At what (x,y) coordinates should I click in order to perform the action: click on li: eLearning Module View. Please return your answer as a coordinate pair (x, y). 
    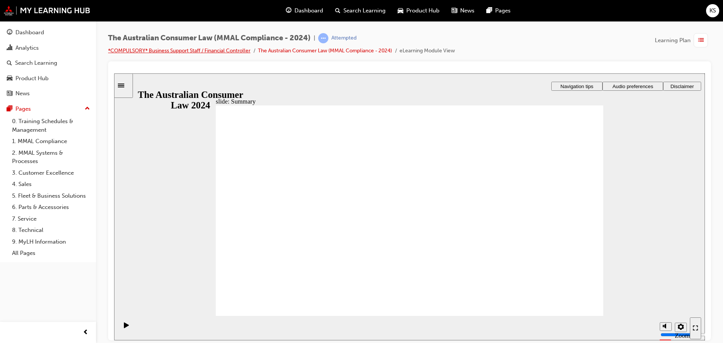
    Looking at the image, I should click on (427, 51).